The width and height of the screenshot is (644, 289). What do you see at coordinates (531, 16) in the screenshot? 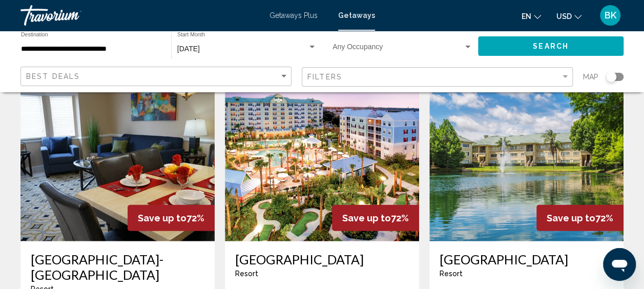
I see `button: Change language` at bounding box center [531, 16].